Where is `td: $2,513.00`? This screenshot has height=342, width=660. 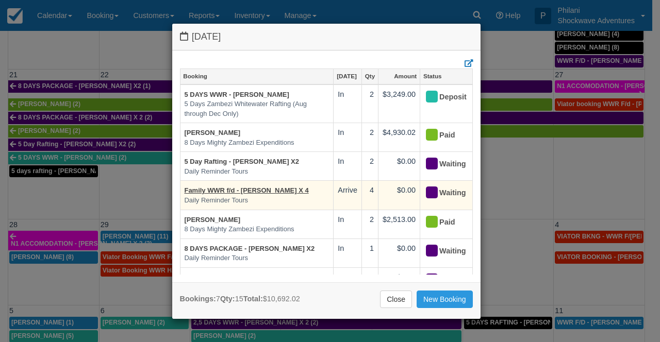
td: $2,513.00 is located at coordinates (399, 224).